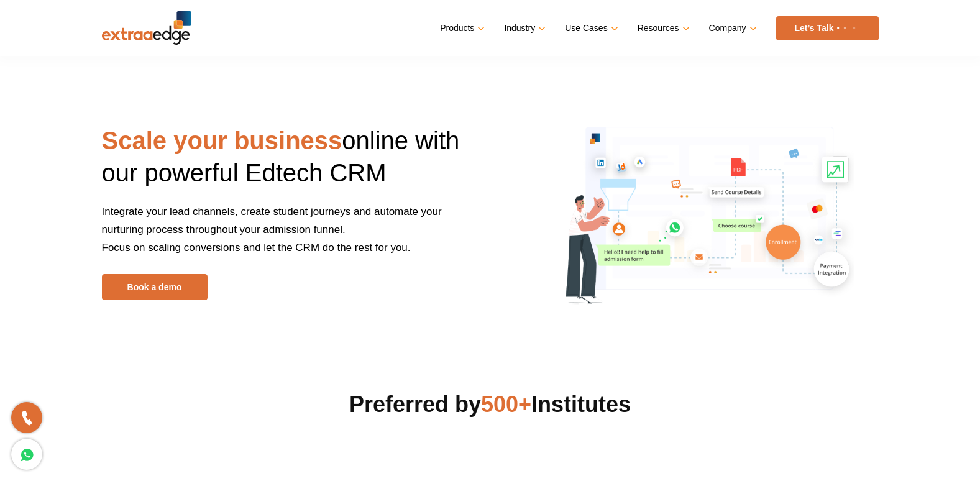 This screenshot has width=980, height=481. What do you see at coordinates (709, 212) in the screenshot?
I see `img: scale-your-business-online-with-edtech-crm` at bounding box center [709, 212].